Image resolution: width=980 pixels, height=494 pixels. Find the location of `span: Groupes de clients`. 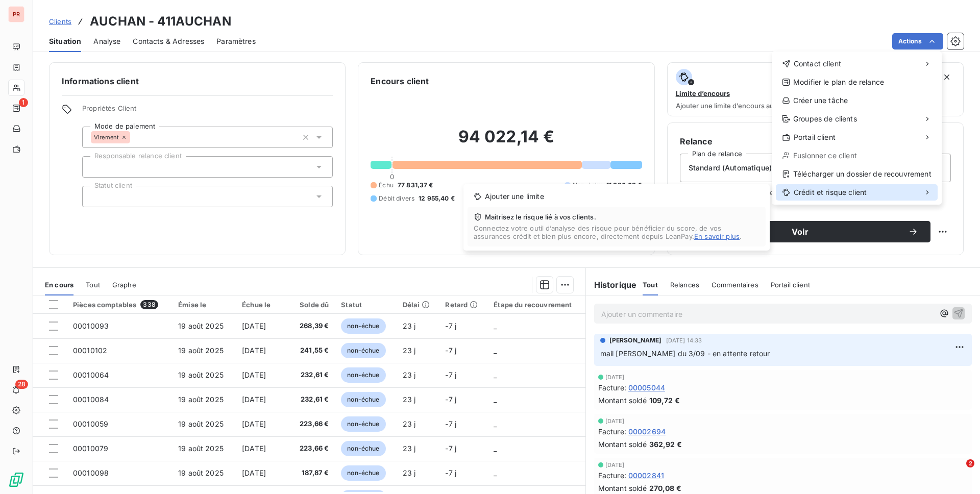

span: Groupes de clients is located at coordinates (825, 118).